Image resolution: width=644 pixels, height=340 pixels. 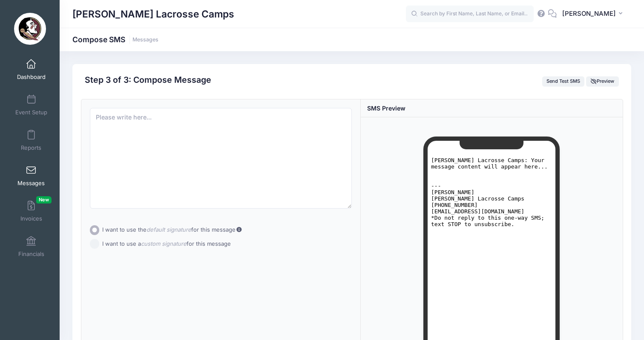 What do you see at coordinates (163, 243) in the screenshot?
I see `i: custom signature` at bounding box center [163, 243].